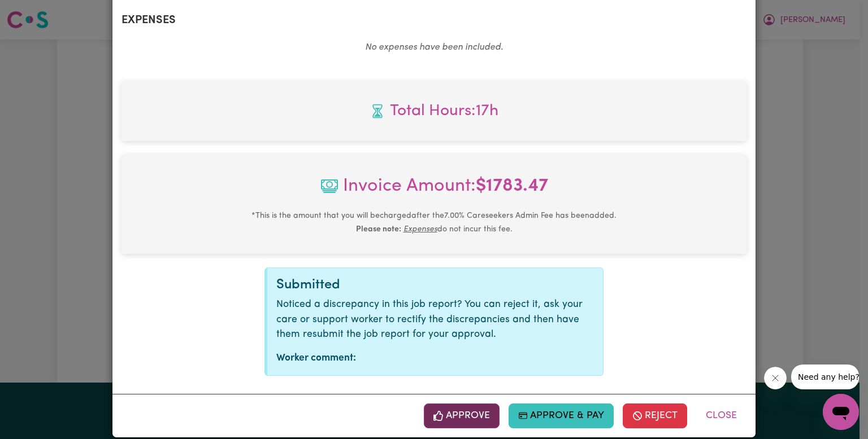 The height and width of the screenshot is (439, 868). I want to click on small: This is the amount that you will be charged after the 7.00 % Careseekers Admin Fee has been added..., so click(434, 222).